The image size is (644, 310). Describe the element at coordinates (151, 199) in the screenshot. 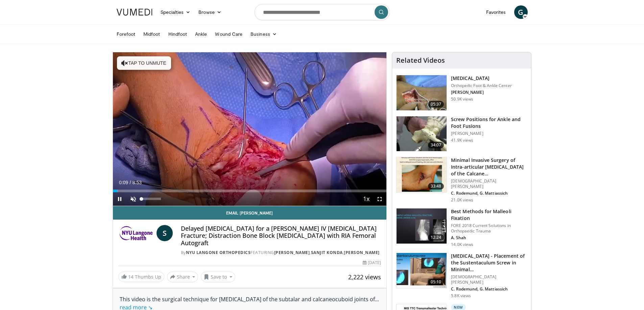

I see `div: Volume Level` at that location.